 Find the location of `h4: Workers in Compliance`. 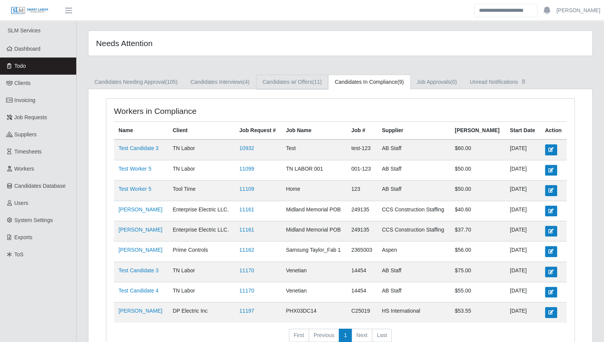

h4: Workers in Compliance is located at coordinates (205, 111).